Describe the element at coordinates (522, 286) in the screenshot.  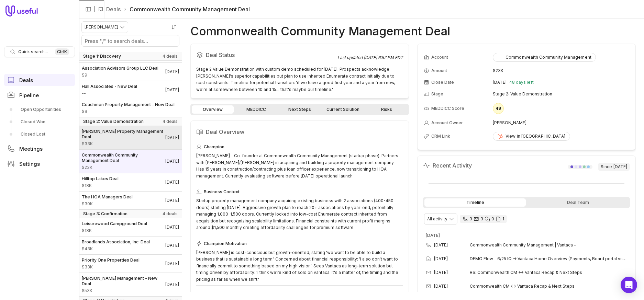
I see `span: Commonwealth CM <-> Vantaca Recap & Next Steps` at that location.